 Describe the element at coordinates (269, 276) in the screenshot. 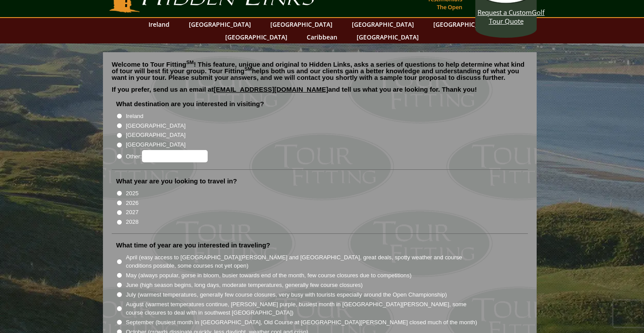

I see `label: May (always popular, gorse in bloom, busier towards end of the month, few course closures due to ...` at that location.